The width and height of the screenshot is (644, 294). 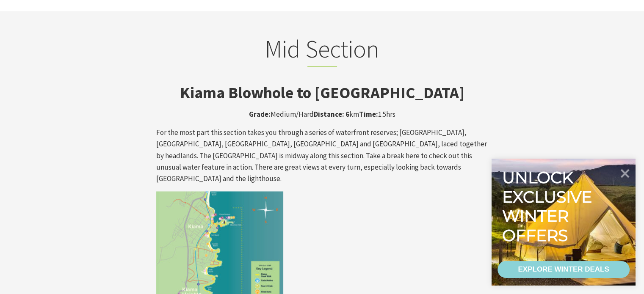 I want to click on p: Medium/Hard km 1.5hrs, so click(x=322, y=114).